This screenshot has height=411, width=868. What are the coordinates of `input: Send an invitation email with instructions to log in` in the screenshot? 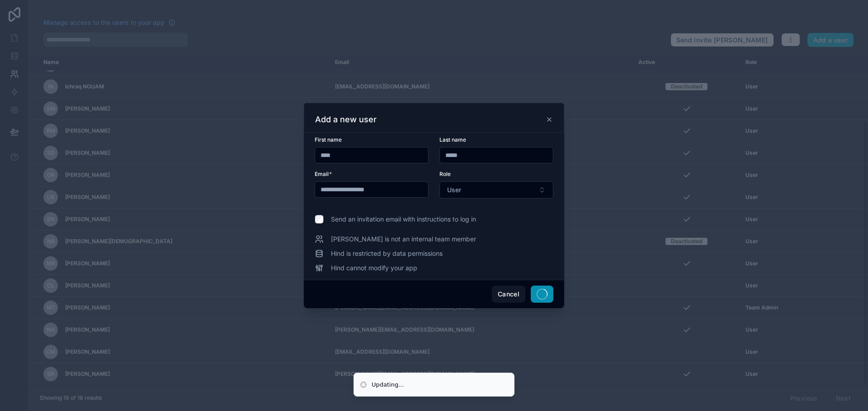 It's located at (319, 219).